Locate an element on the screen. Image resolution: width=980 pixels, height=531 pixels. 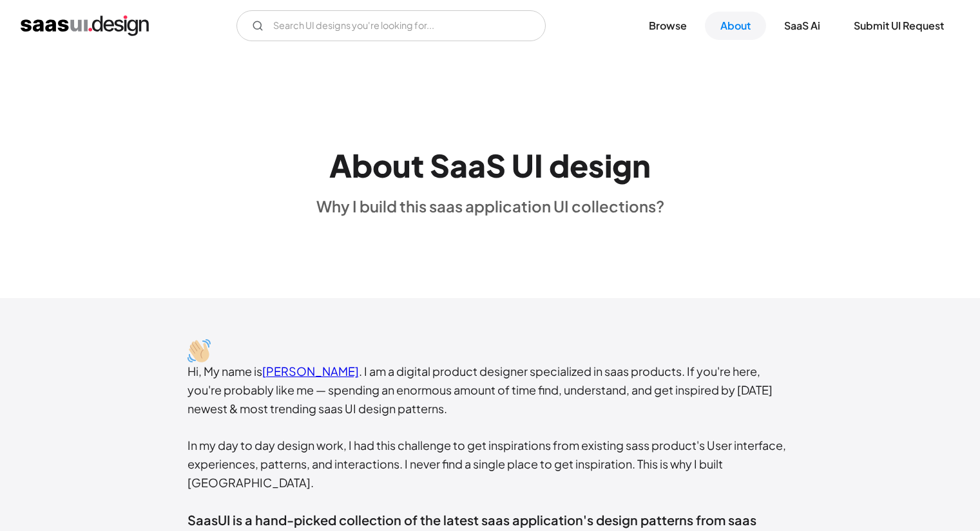
a: Browse is located at coordinates (667, 26).